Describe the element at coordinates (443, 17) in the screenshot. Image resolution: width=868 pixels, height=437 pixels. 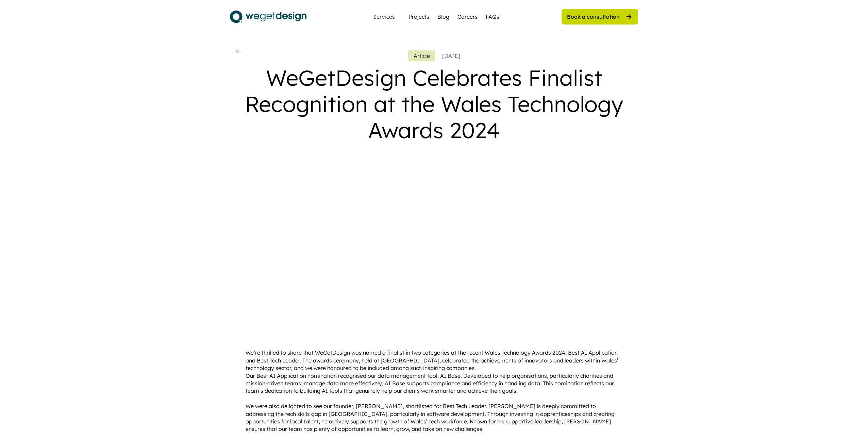
I see `div: Blog` at that location.